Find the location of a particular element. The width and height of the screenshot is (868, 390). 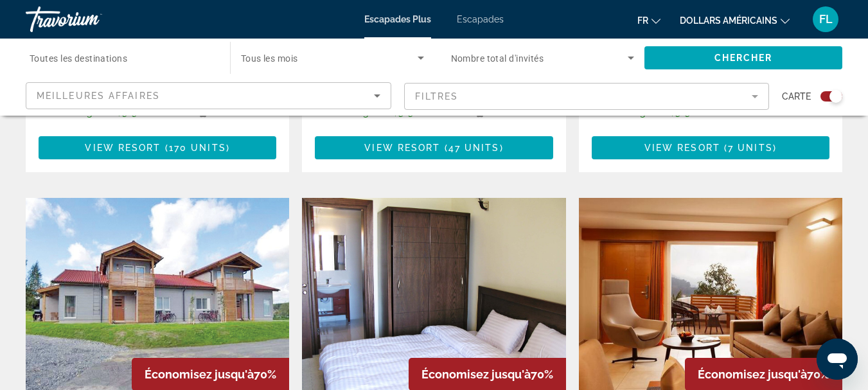

span: 47 units is located at coordinates (475, 148).